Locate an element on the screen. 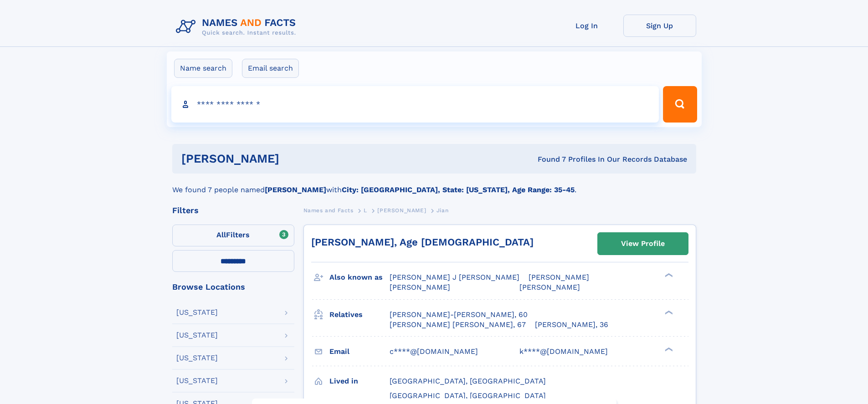 The image size is (868, 404). h3: Relatives is located at coordinates (360, 315).